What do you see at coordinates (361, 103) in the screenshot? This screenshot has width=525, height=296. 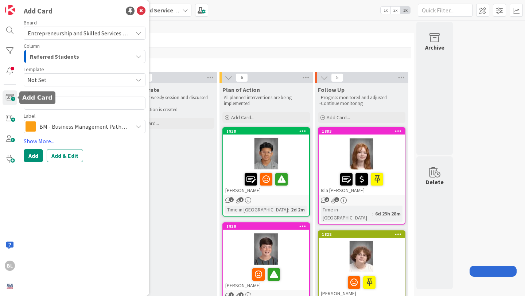 I see `p: -Continue monitoring` at bounding box center [361, 103].